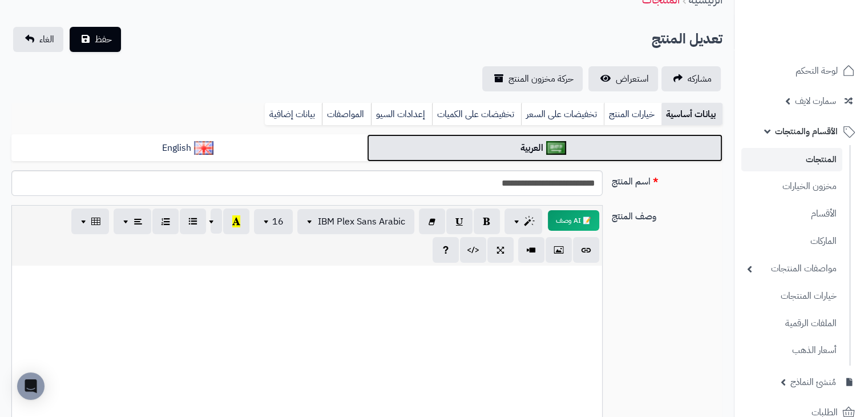 Image resolution: width=868 pixels, height=417 pixels. I want to click on a: خيارات المنتجات, so click(791, 296).